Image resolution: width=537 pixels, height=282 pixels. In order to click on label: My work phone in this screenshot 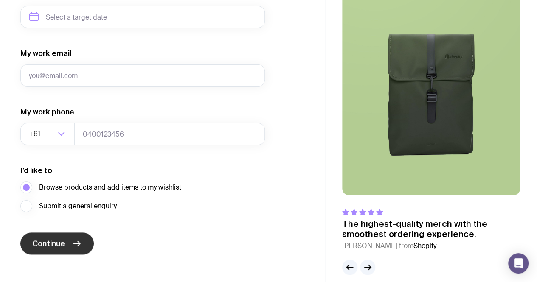, I will do `click(47, 112)`.